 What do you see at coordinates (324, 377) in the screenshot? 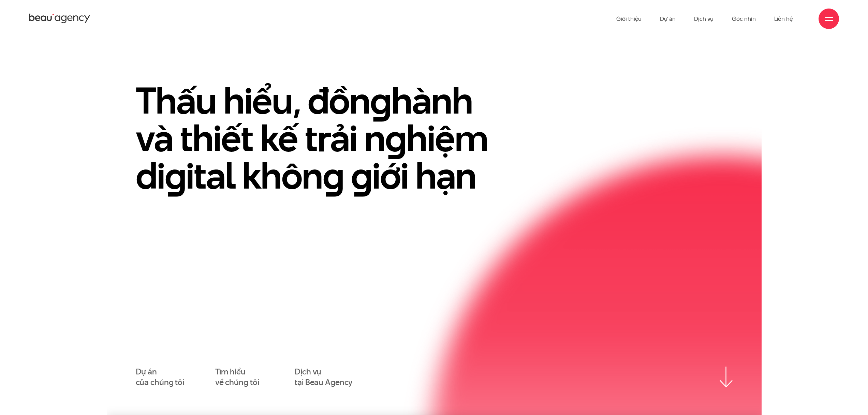
I see `a: Dịch vụtại Beau Agency` at bounding box center [324, 377].